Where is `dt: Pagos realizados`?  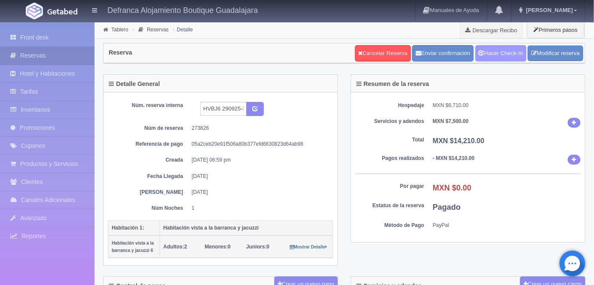 dt: Pagos realizados is located at coordinates (390, 158).